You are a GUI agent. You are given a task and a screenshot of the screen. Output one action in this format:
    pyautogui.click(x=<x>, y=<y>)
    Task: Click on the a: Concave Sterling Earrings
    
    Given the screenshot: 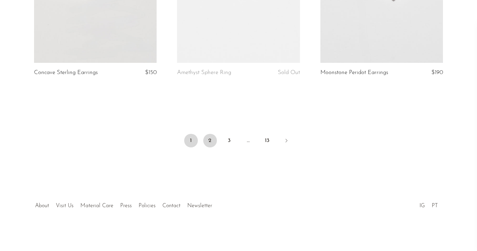 What is the action you would take?
    pyautogui.click(x=66, y=73)
    